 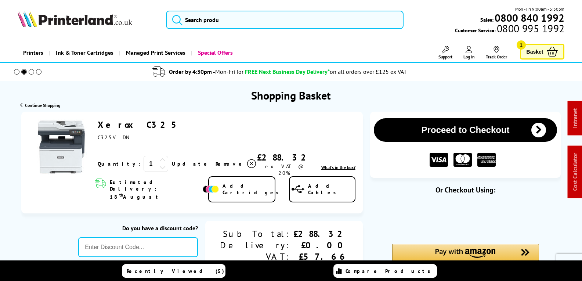 What do you see at coordinates (338, 167) in the screenshot?
I see `a: lnk_inthebox` at bounding box center [338, 167].